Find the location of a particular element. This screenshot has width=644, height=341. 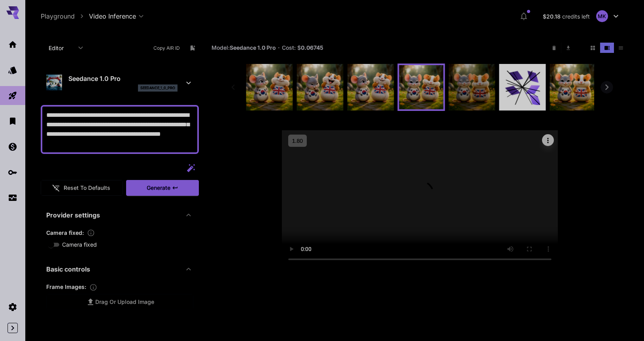

a: Playground is located at coordinates (58, 16).